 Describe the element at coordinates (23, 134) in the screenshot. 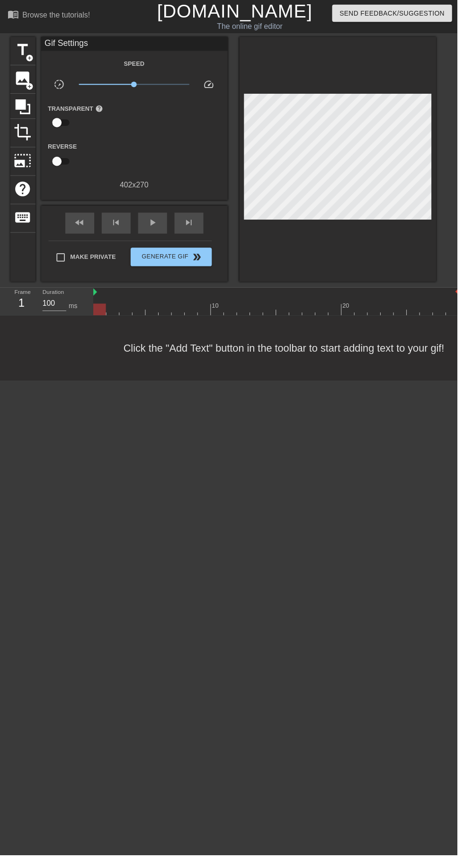

I see `span: crop` at that location.